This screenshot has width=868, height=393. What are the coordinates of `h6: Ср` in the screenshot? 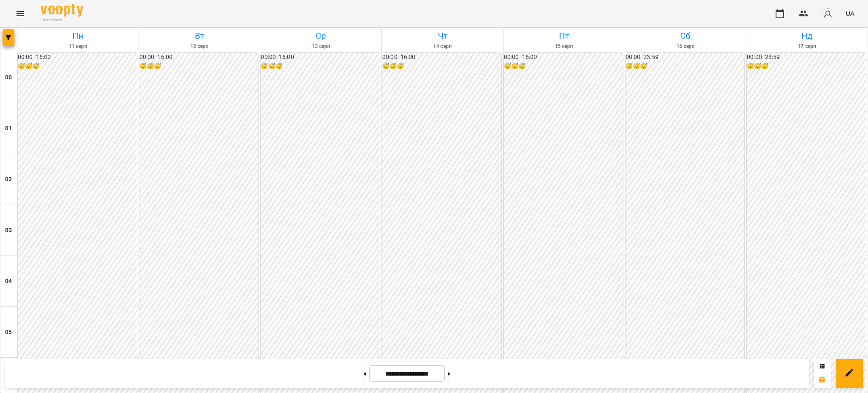 It's located at (321, 35).